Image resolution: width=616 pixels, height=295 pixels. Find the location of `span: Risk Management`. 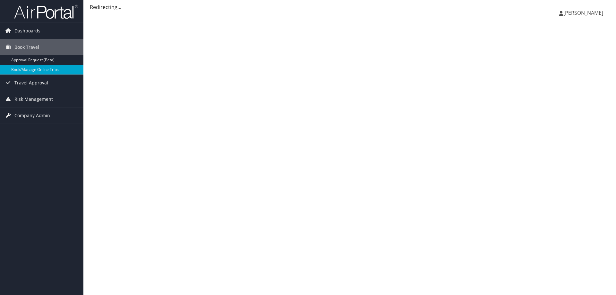

span: Risk Management is located at coordinates (34, 99).